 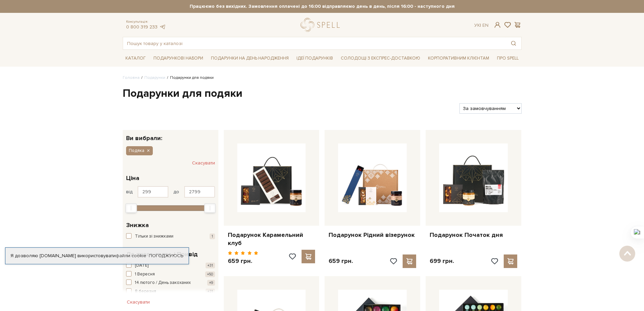 I want to click on a: Подарунки на День народження, so click(x=250, y=58).